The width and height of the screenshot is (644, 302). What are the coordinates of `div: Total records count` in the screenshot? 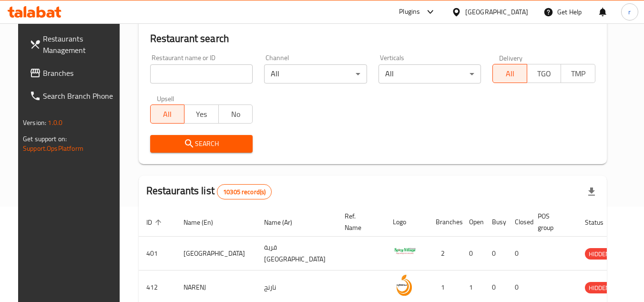 It's located at (244, 192).